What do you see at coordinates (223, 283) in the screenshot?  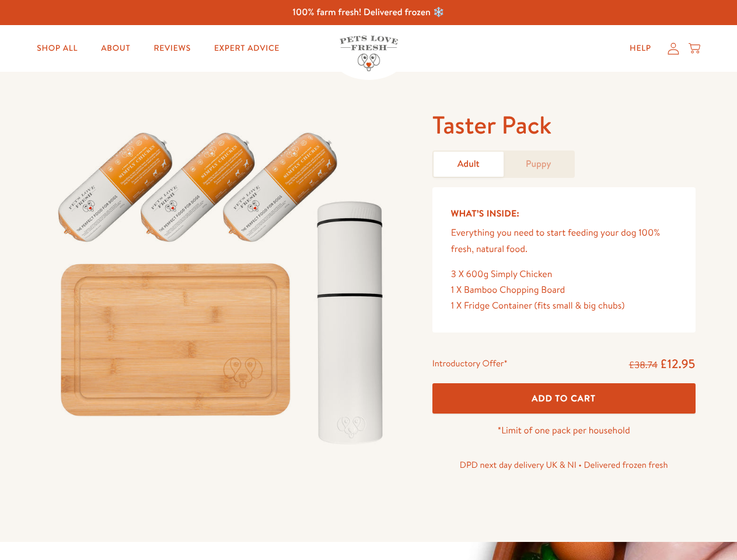 I see `img: Taster Pack - Adult` at bounding box center [223, 283].